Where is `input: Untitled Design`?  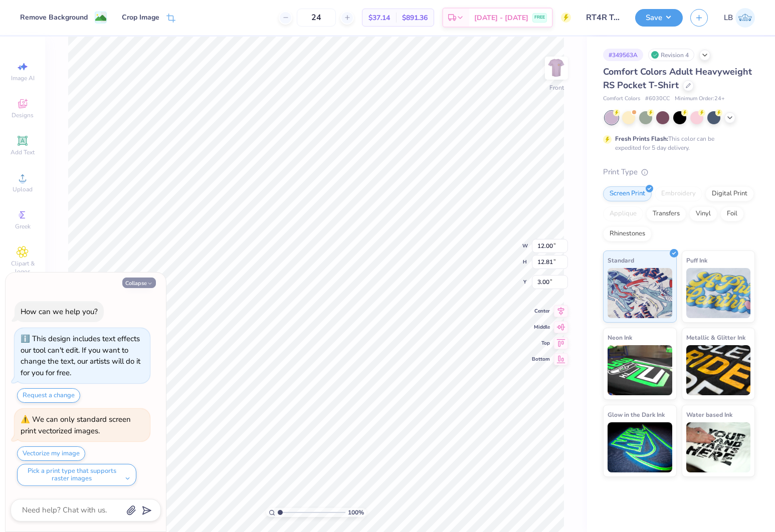 input: Untitled Design is located at coordinates (603, 17).